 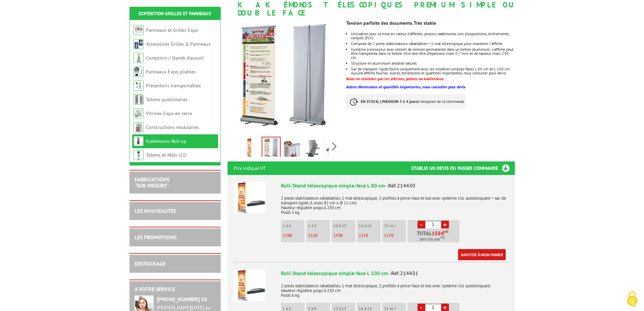 What do you see at coordinates (404, 273) in the screenshot?
I see `span: Réf.214431` at bounding box center [404, 273].